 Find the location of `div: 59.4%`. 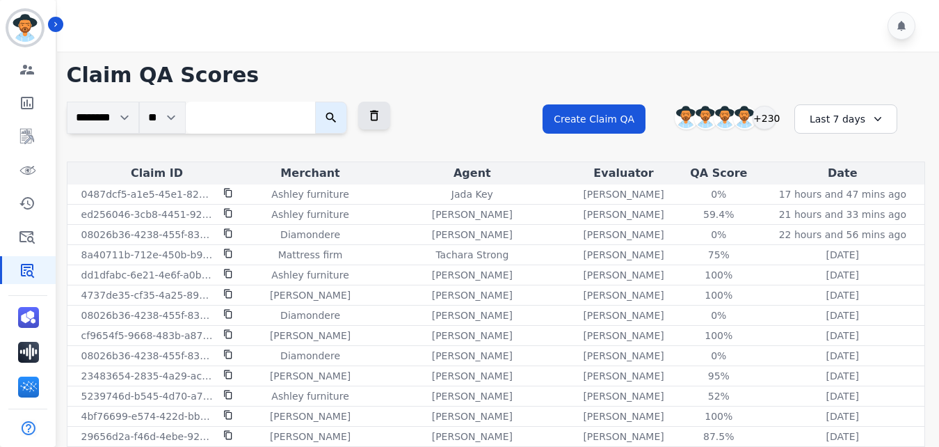

div: 59.4% is located at coordinates (719, 214).